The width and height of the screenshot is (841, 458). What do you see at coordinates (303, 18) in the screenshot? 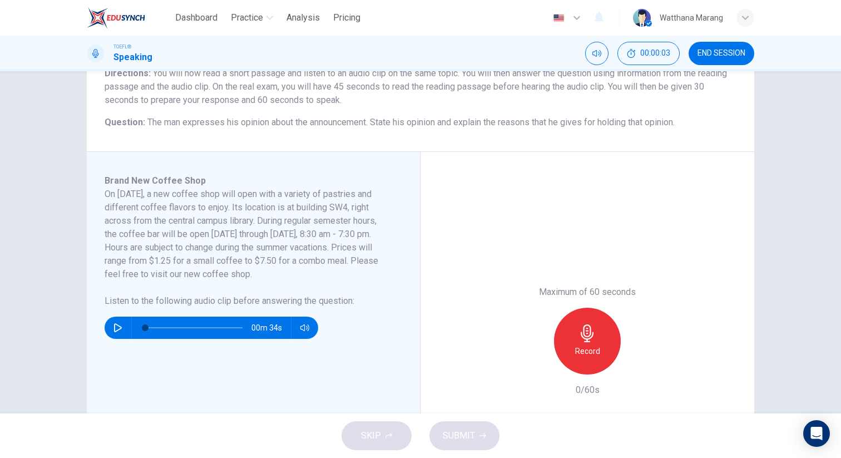
I see `a: Analysis` at bounding box center [303, 18].